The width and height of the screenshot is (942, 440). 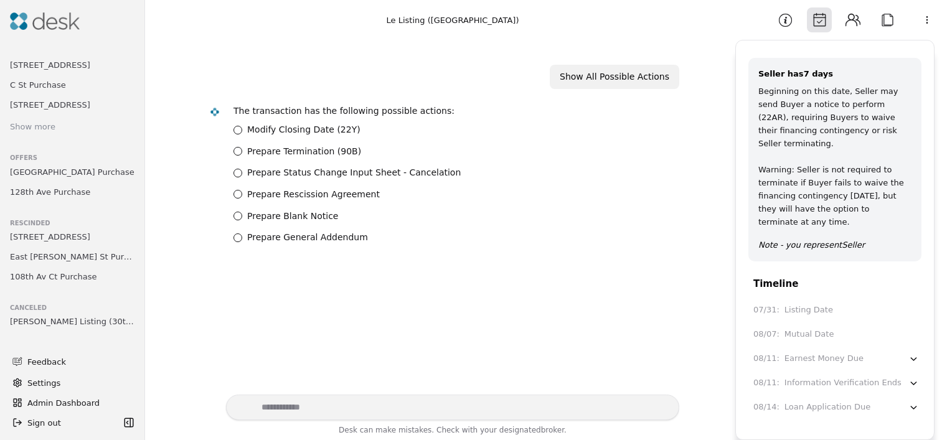 I want to click on p: The transaction has the following possible actions:, so click(x=451, y=111).